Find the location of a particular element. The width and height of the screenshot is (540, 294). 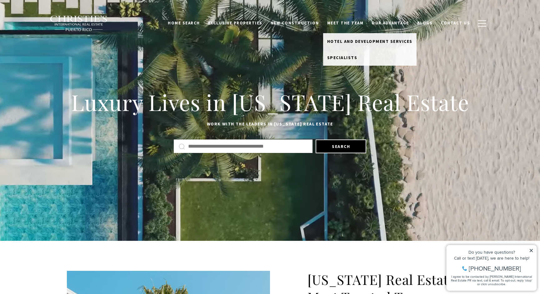

a: Exclusive Properties is located at coordinates (235, 23).